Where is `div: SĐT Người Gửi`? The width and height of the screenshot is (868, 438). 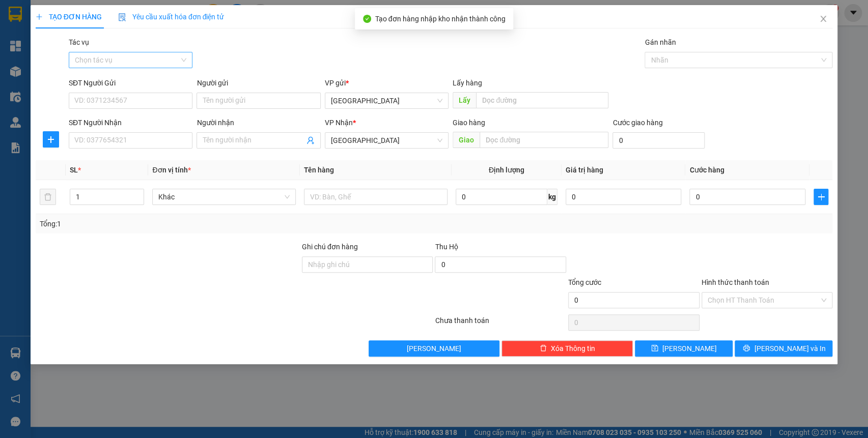 div: SĐT Người Gửi is located at coordinates (131, 83).